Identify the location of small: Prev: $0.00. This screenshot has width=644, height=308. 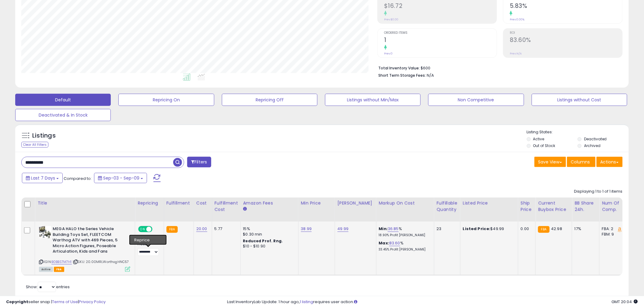
(391, 19).